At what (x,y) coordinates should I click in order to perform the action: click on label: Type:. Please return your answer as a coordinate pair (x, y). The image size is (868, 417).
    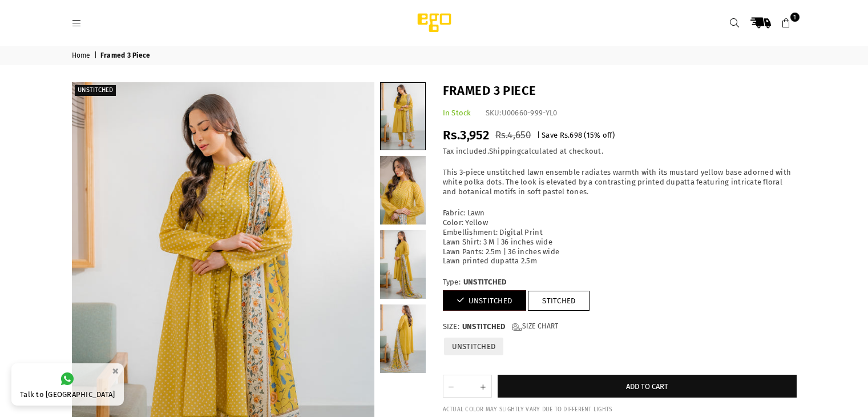
    Looking at the image, I should click on (620, 282).